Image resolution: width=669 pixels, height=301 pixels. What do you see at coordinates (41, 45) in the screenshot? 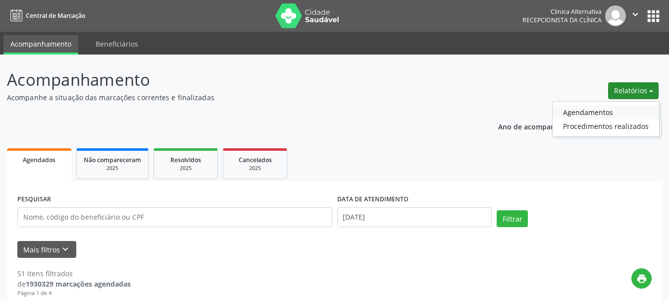
I see `a: Acompanhamento` at bounding box center [41, 45].